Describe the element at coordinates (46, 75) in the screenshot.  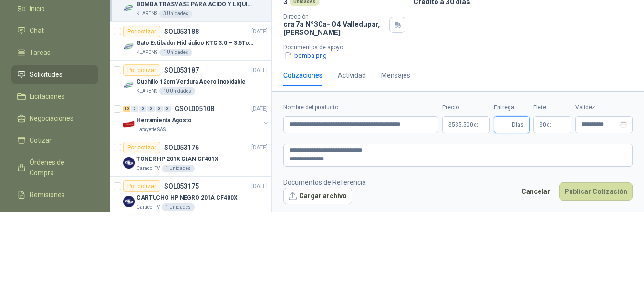
I see `span: Solicitudes` at that location.